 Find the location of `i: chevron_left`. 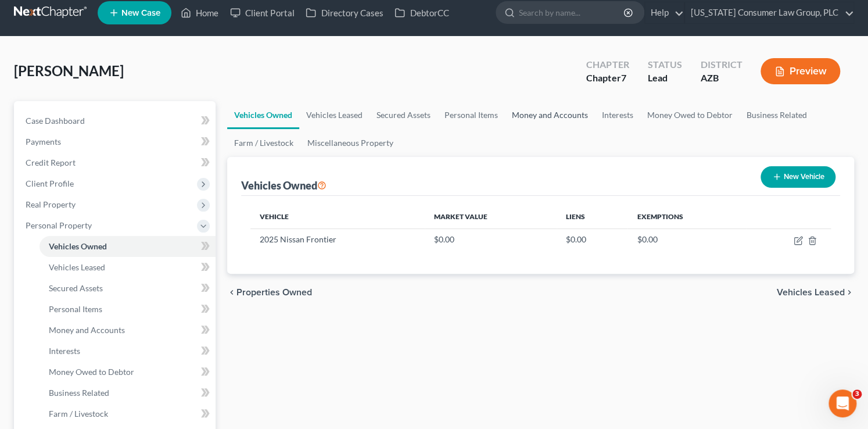

i: chevron_left is located at coordinates (232, 293).